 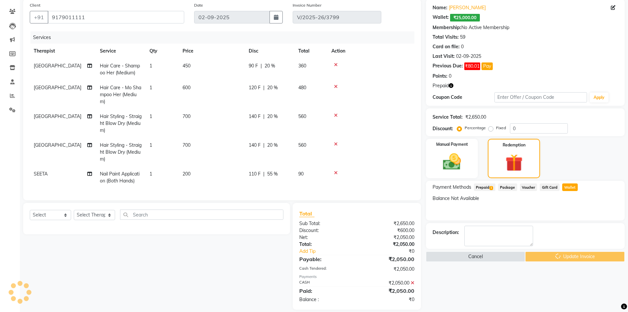 I want to click on div: Discount:, so click(x=443, y=129).